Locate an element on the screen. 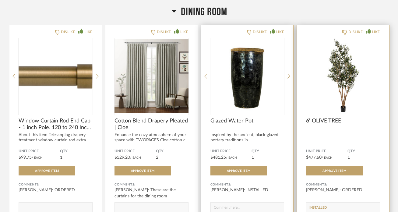 The height and width of the screenshot is (212, 398). div: Enhance the cozy atmosphere of your space with TWOPAGES Cloe cotton c... is located at coordinates (151, 138).